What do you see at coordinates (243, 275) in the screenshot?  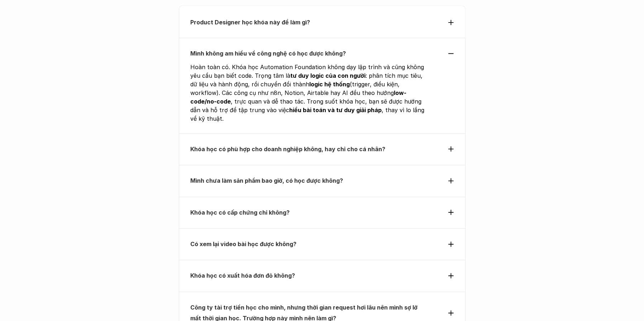 I see `strong: Khóa học có xuất hóa đơn đỏ không?` at bounding box center [243, 275].